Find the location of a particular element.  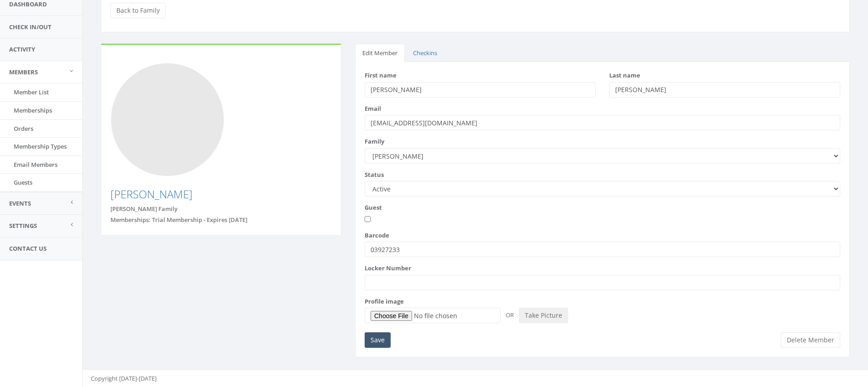

label: Family is located at coordinates (375, 141).